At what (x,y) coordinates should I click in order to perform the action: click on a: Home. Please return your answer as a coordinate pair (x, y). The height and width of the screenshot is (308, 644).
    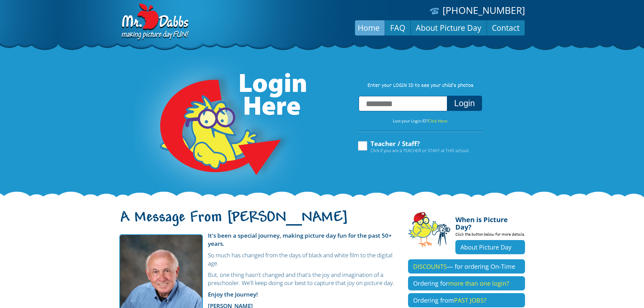
    Looking at the image, I should click on (368, 28).